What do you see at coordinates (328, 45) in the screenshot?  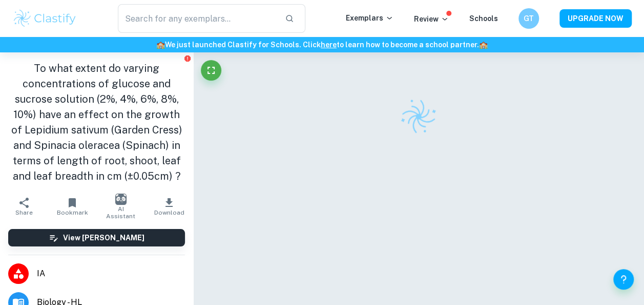 I see `a: here` at bounding box center [328, 45].